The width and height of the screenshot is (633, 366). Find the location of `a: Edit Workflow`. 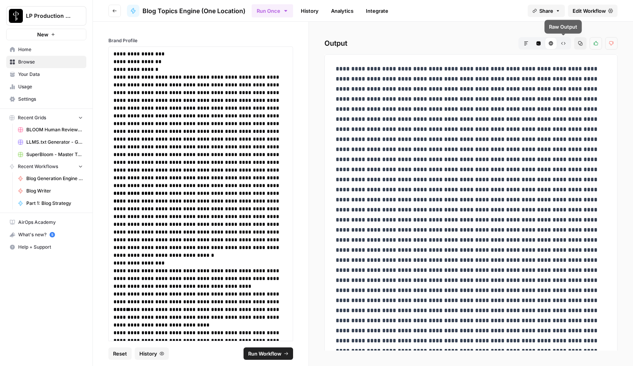

a: Edit Workflow is located at coordinates (593, 11).